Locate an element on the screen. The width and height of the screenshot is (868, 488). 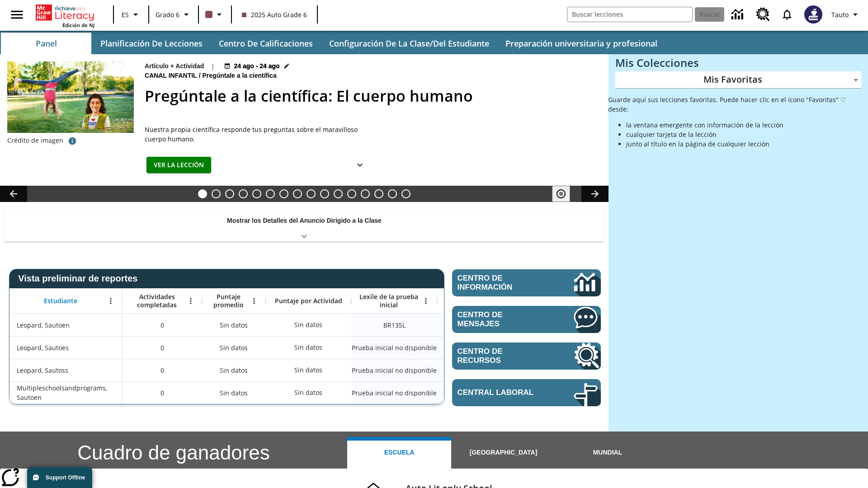
span: Leopard, Sautoes is located at coordinates (42, 347).